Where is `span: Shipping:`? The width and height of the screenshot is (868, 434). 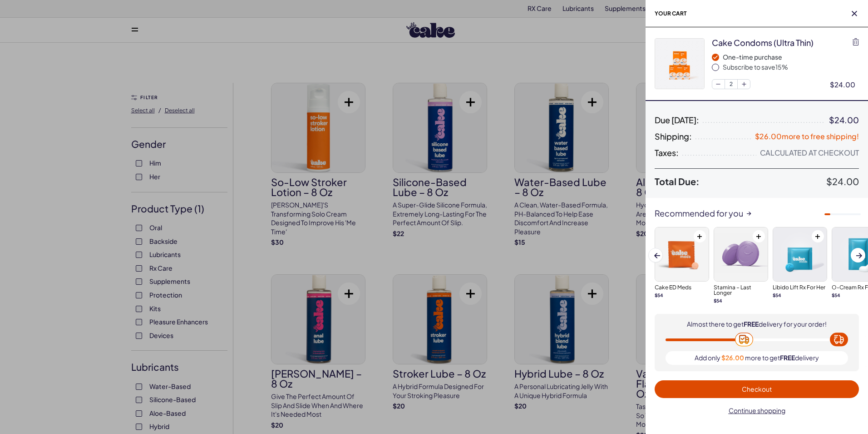 span: Shipping: is located at coordinates (673, 136).